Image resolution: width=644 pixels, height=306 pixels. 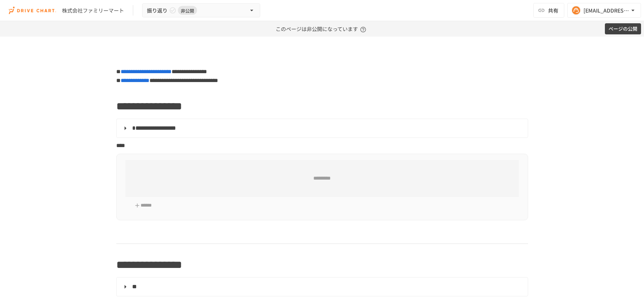 I want to click on span: 共有, so click(x=553, y=10).